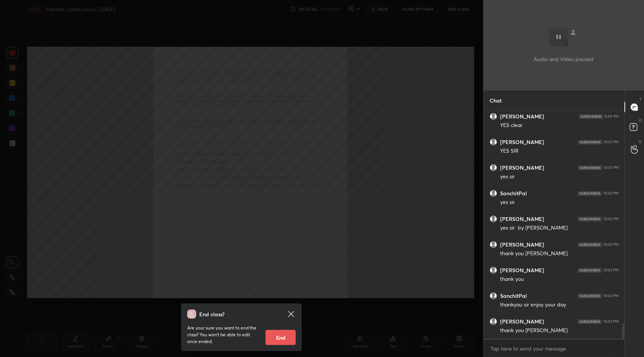  I want to click on p: D, so click(641, 120).